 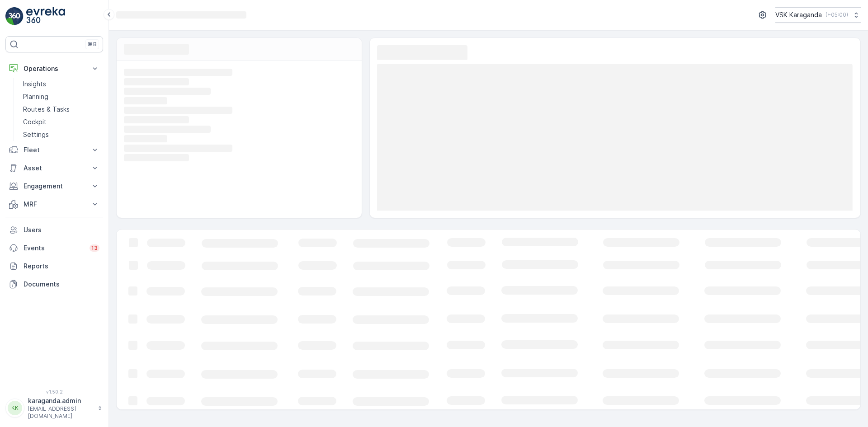 I want to click on p: MRF, so click(x=54, y=204).